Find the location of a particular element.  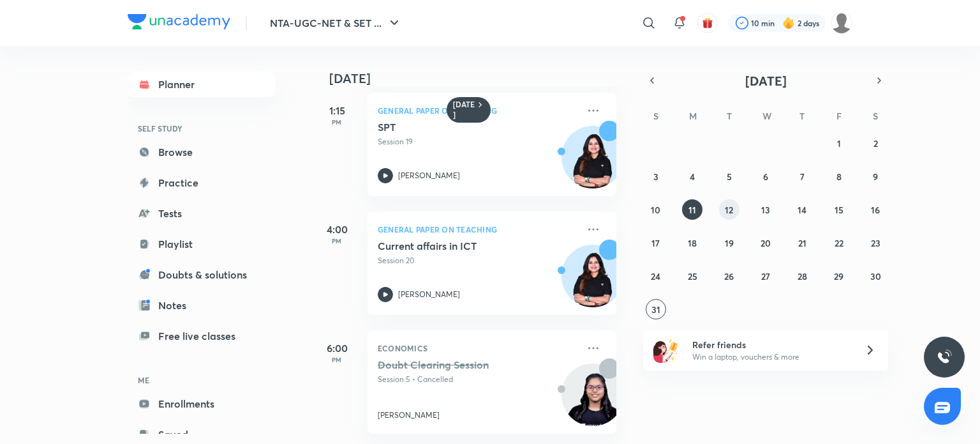

img: streak is located at coordinates (789, 23).